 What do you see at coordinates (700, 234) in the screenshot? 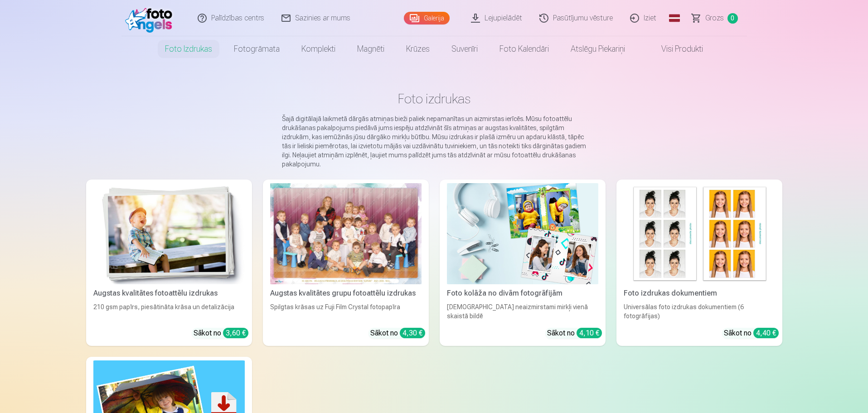
I see `img: Foto izdrukas dokumentiem` at bounding box center [700, 234].